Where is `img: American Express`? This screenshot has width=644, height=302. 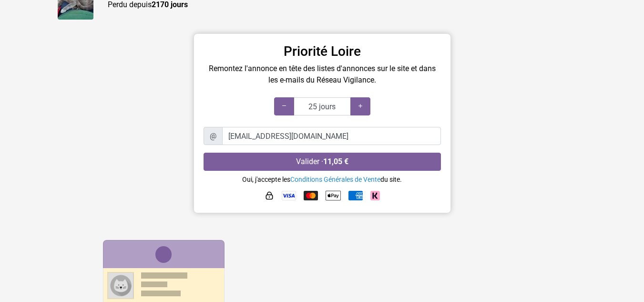 img: American Express is located at coordinates (355, 196).